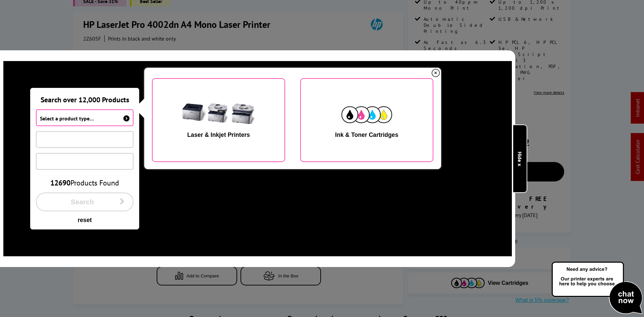  Describe the element at coordinates (67, 118) in the screenshot. I see `span: Select a product type…` at that location.